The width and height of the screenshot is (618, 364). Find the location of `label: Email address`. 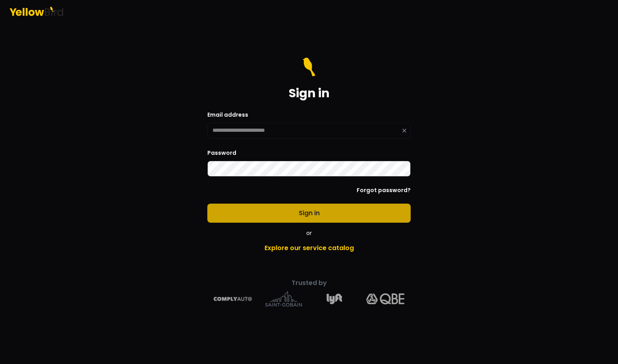

label: Email address is located at coordinates (227, 115).